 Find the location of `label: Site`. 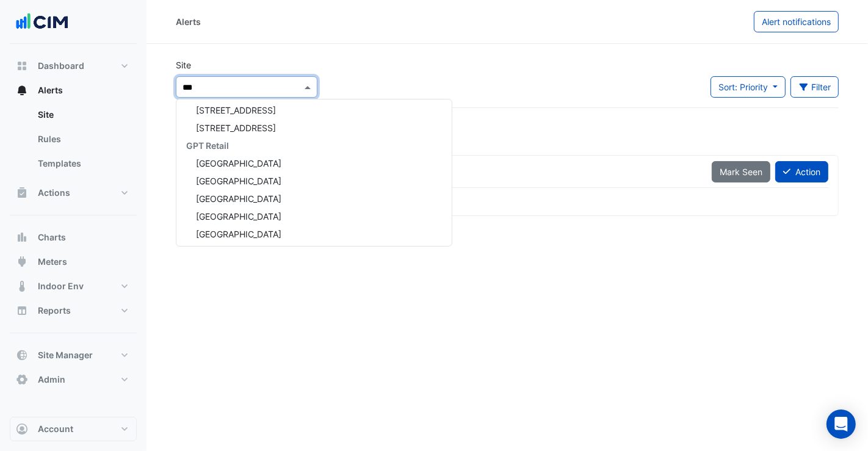

label: Site is located at coordinates (183, 65).